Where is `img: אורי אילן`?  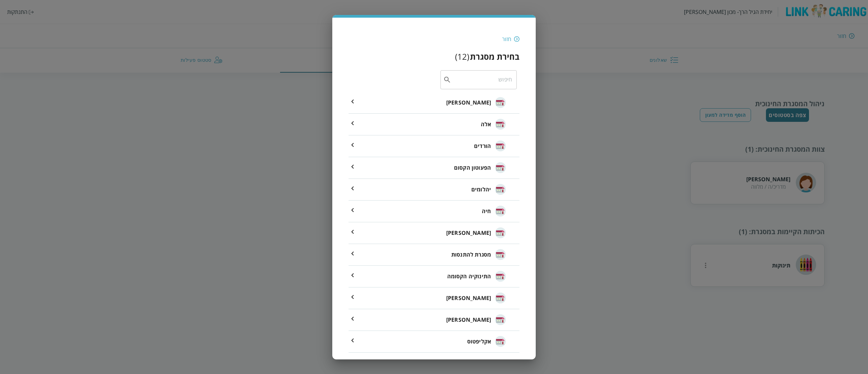 img: אורי אילן is located at coordinates (501, 319).